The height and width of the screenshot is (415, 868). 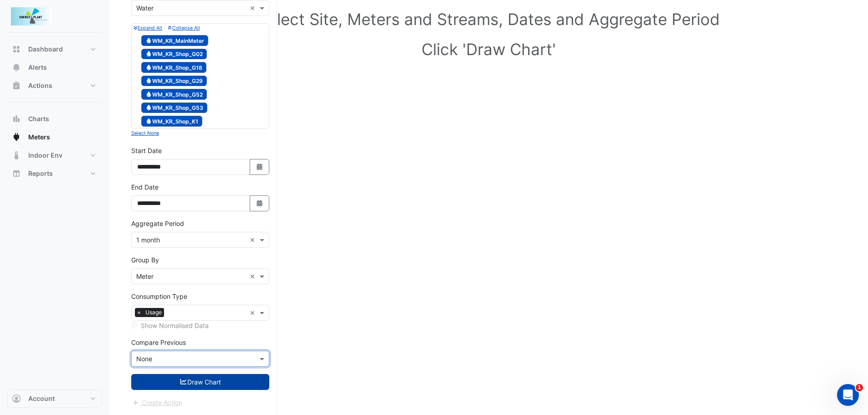 I want to click on button: Account, so click(x=55, y=399).